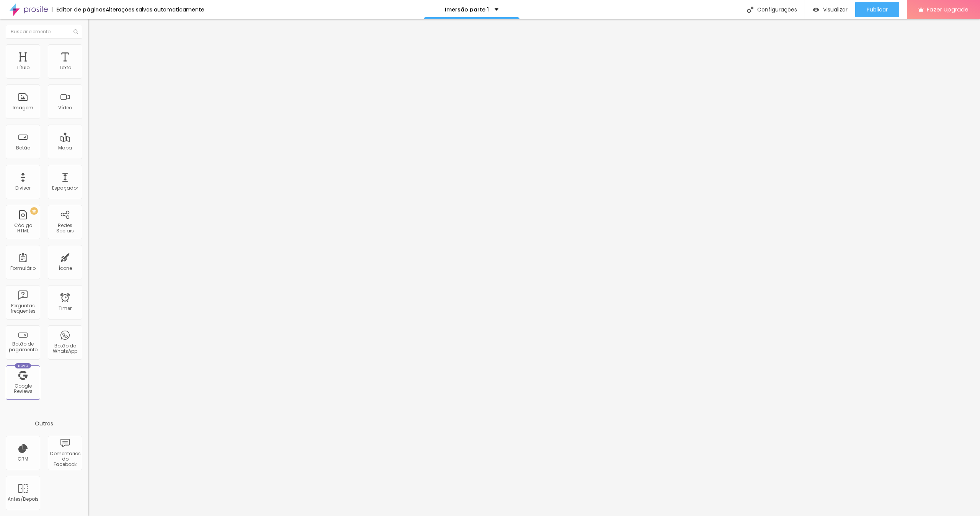 The width and height of the screenshot is (980, 516). I want to click on div: Título, so click(23, 68).